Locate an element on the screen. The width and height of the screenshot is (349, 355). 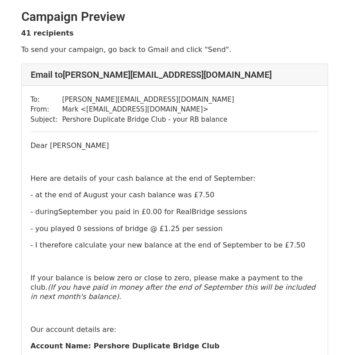
p: - during September you paid in £0.00 for RealBridge sessions is located at coordinates (175, 212).